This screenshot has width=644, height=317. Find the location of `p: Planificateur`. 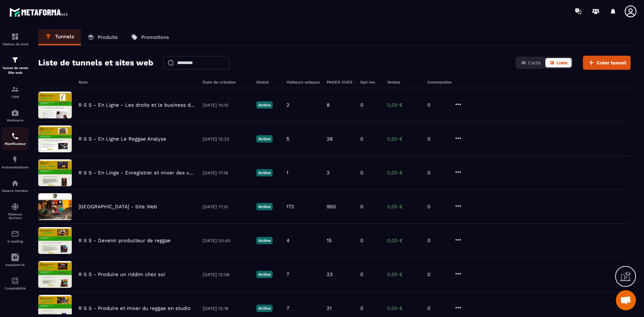

p: Planificateur is located at coordinates (15, 144).